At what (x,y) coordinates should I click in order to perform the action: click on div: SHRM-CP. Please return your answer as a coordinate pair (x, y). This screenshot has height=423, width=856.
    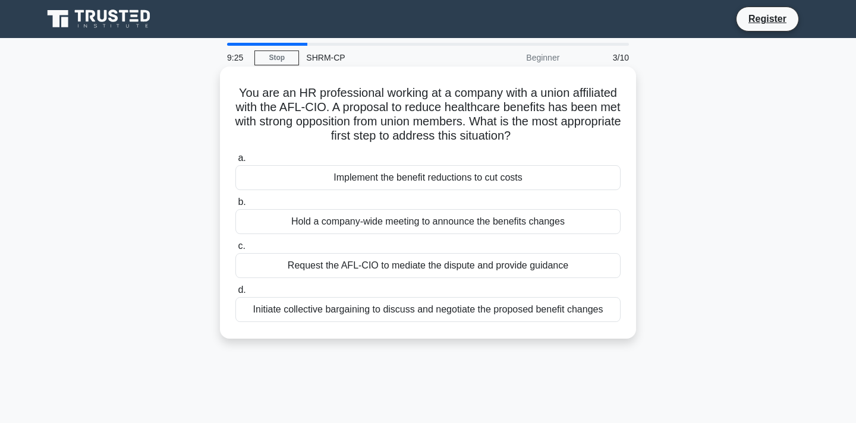
    Looking at the image, I should click on (380, 58).